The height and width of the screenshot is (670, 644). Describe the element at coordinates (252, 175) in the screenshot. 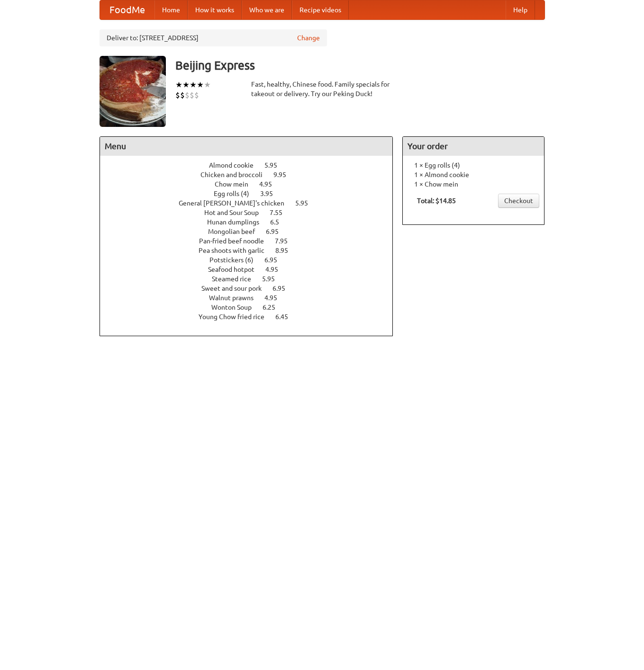

I see `a: Chicken and broccoli 9.95` at that location.